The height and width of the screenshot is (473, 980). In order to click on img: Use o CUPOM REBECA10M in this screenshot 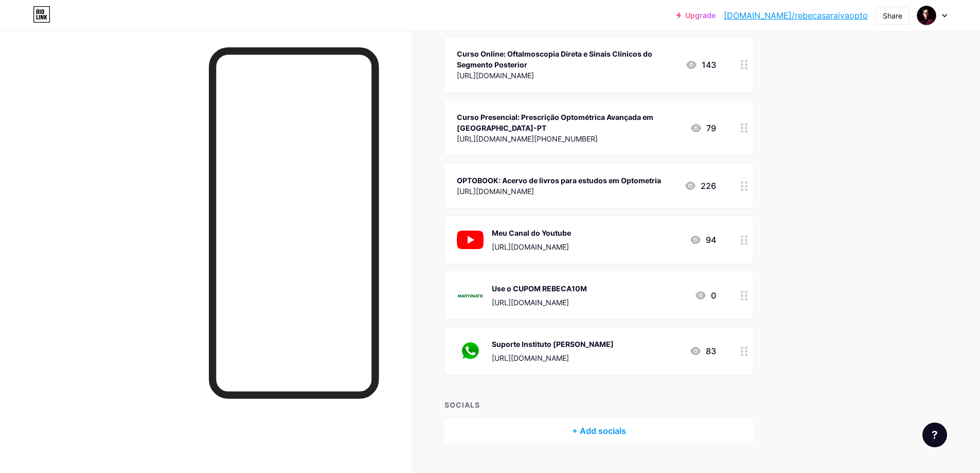, I will do `click(470, 295)`.